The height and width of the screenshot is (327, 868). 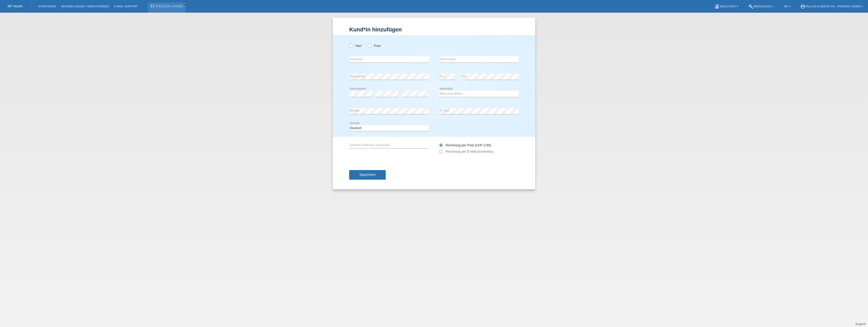 I want to click on label: Rechnung per E-Mail (kostenlos), so click(x=466, y=151).